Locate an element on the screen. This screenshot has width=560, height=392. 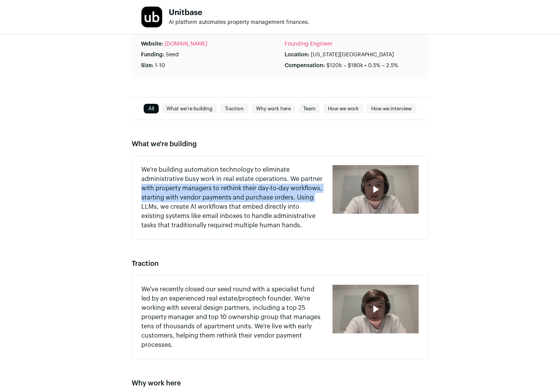
p: Location: is located at coordinates (297, 55).